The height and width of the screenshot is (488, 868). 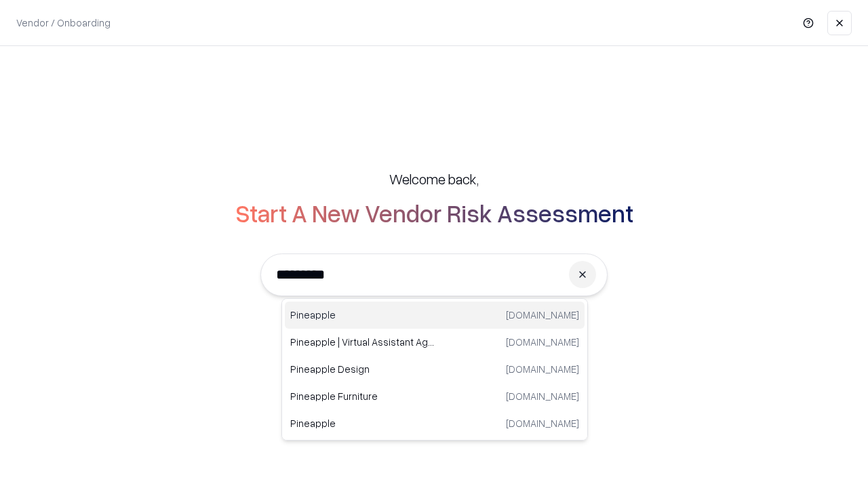 I want to click on h5: Welcome back,, so click(x=434, y=179).